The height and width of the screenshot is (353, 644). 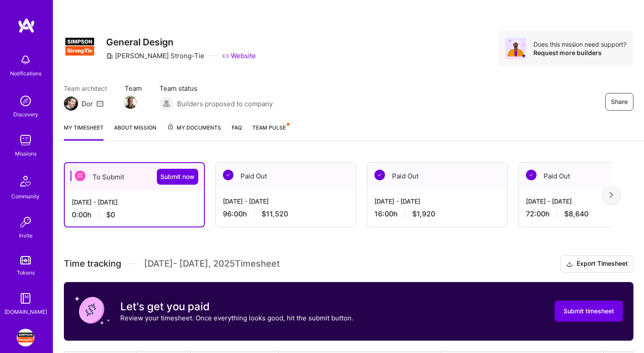 I want to click on div: Discovery, so click(x=25, y=114).